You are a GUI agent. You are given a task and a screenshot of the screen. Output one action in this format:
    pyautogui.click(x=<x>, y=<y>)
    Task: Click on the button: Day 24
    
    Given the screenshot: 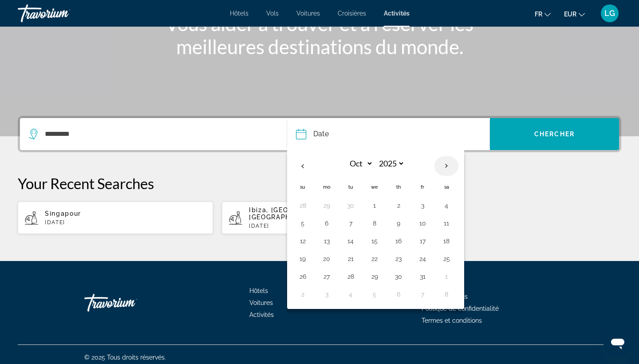 What is the action you would take?
    pyautogui.click(x=423, y=259)
    